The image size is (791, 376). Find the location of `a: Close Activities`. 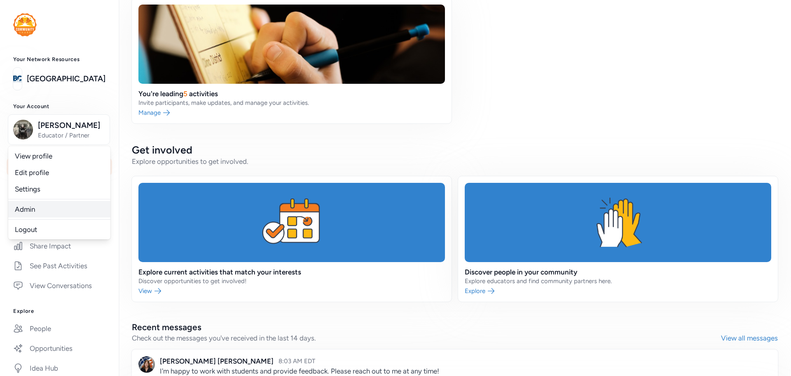

a: Close Activities is located at coordinates (59, 226).